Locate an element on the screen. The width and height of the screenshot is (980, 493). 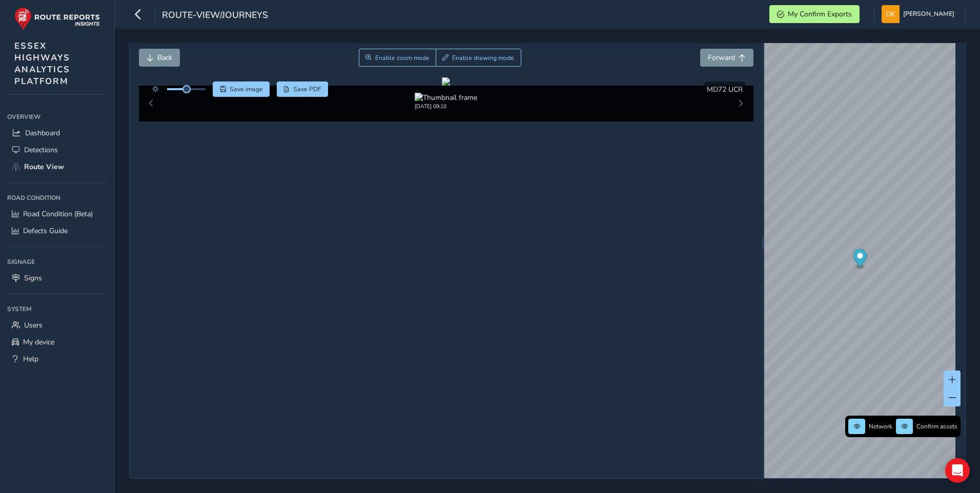
div: Road Condition is located at coordinates (57, 198).